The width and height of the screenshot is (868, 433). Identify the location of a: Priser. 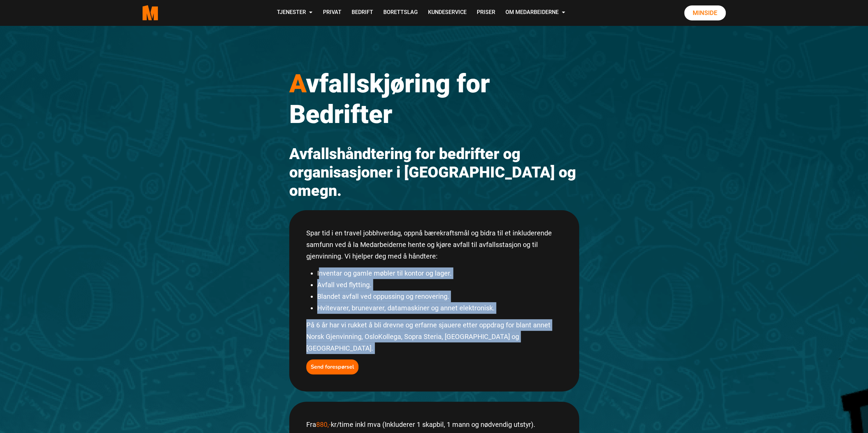
(486, 12).